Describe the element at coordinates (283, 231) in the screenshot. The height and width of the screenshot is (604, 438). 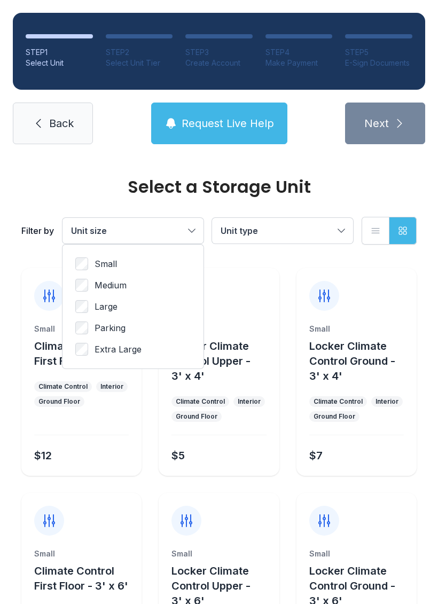
I see `button: Unit type` at that location.